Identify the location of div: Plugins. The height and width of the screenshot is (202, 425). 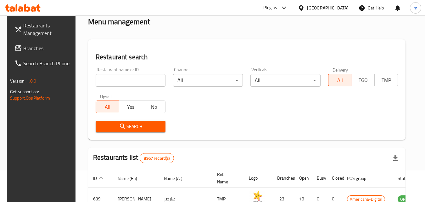
(270, 8).